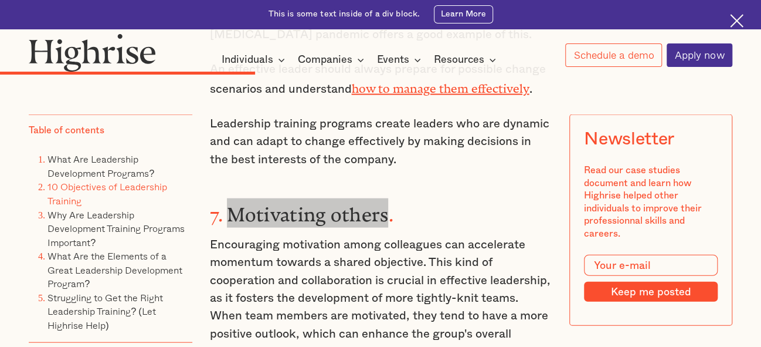 The image size is (761, 347). I want to click on p: Leadership training programs create leaders who are dynamic and can adapt to change effectively b..., so click(380, 141).